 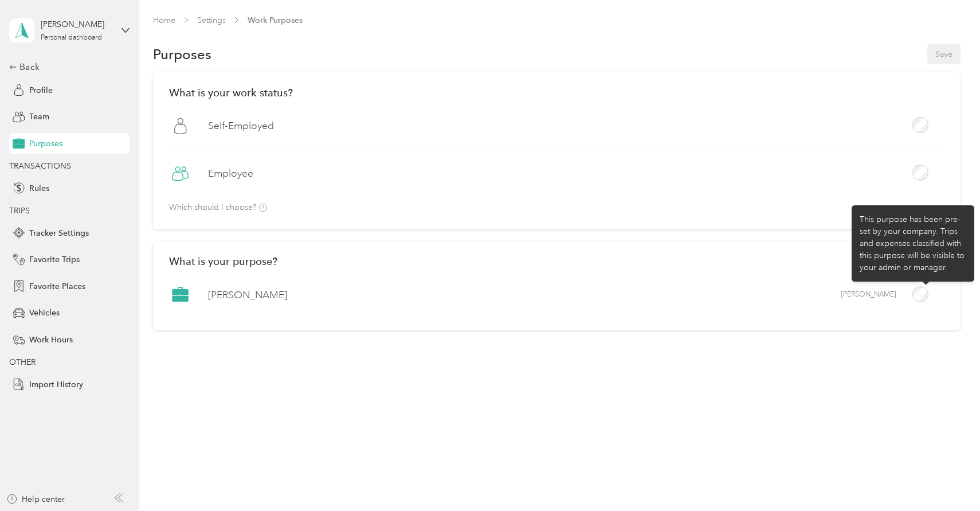 I want to click on a: Home, so click(x=164, y=20).